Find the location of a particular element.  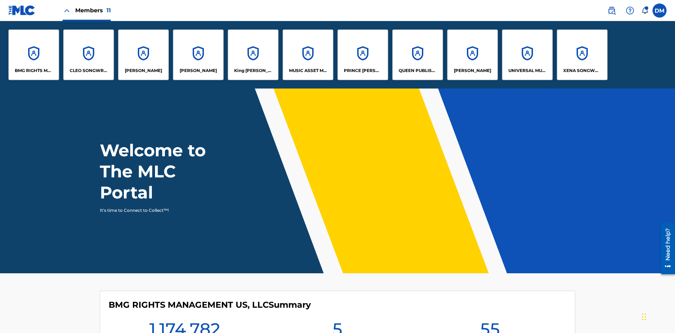

div: User Menu is located at coordinates (660, 11).